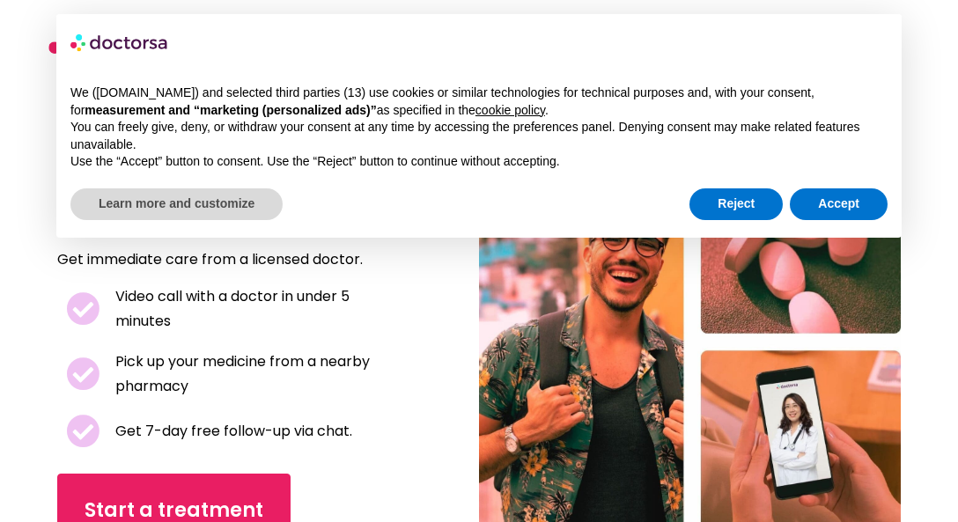  Describe the element at coordinates (120, 42) in the screenshot. I see `img: logo` at that location.